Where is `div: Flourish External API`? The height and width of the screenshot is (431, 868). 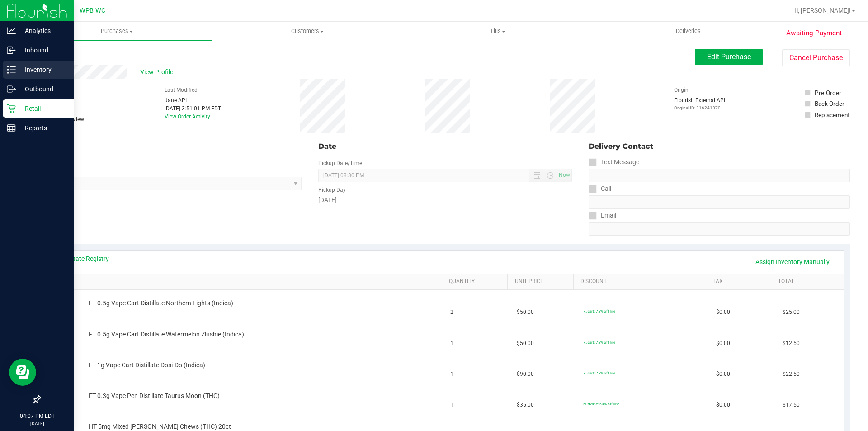 div: Flourish External API is located at coordinates (699, 103).